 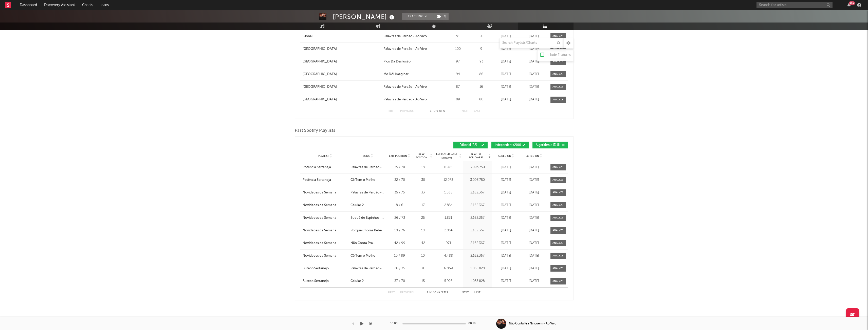 I want to click on div: 26 / 75, so click(x=399, y=269).